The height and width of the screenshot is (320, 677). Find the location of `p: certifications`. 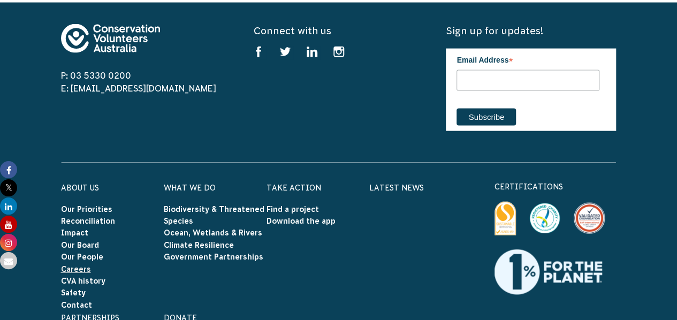

p: certifications is located at coordinates (556, 187).